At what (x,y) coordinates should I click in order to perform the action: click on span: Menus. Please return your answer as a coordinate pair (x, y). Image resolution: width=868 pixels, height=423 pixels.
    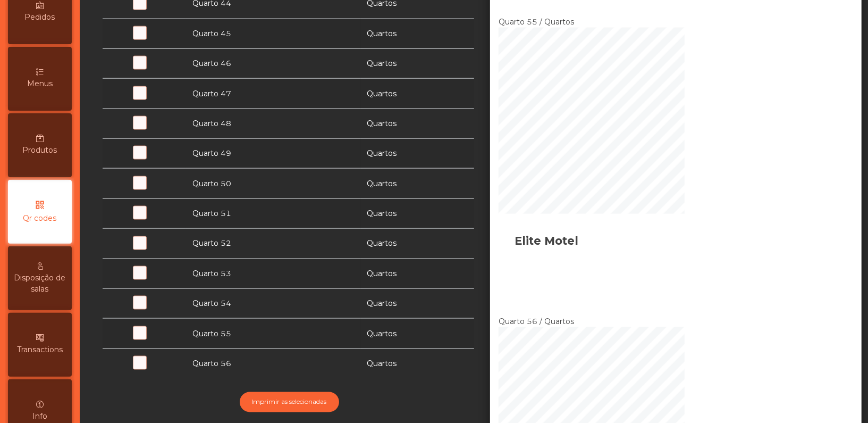
    Looking at the image, I should click on (40, 83).